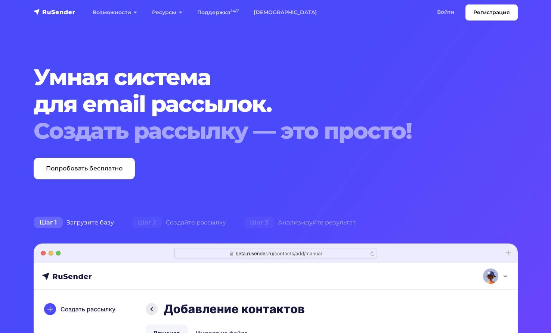  What do you see at coordinates (218, 12) in the screenshot?
I see `a: Поддержка24/7` at bounding box center [218, 12].